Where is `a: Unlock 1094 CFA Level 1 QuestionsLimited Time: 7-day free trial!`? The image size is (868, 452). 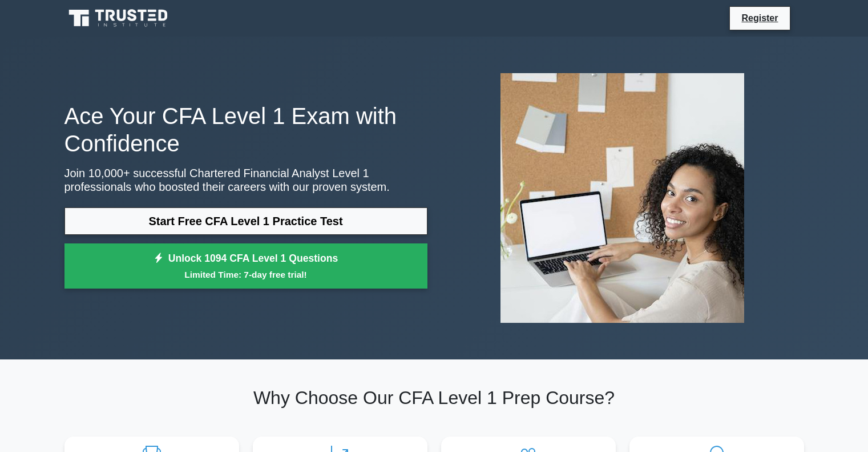
a: Unlock 1094 CFA Level 1 QuestionsLimited Time: 7-day free trial! is located at coordinates (246, 266).